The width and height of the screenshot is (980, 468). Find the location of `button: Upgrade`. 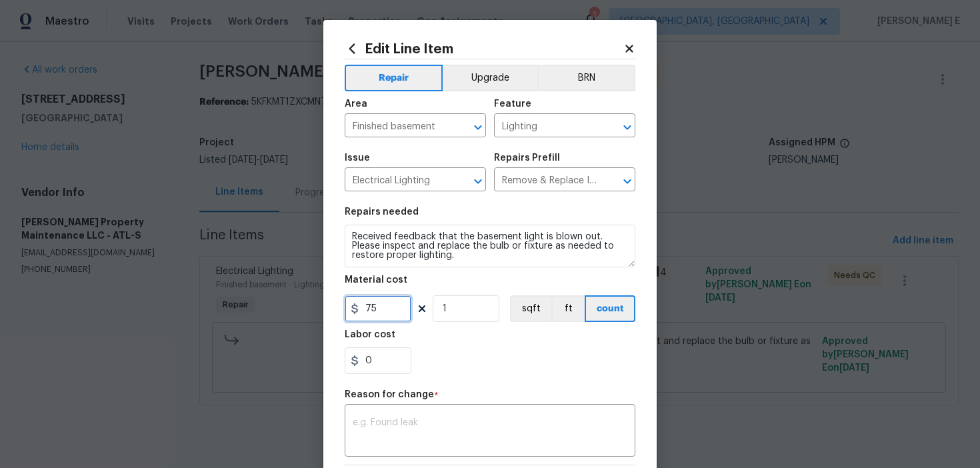

button: Upgrade is located at coordinates (490, 78).